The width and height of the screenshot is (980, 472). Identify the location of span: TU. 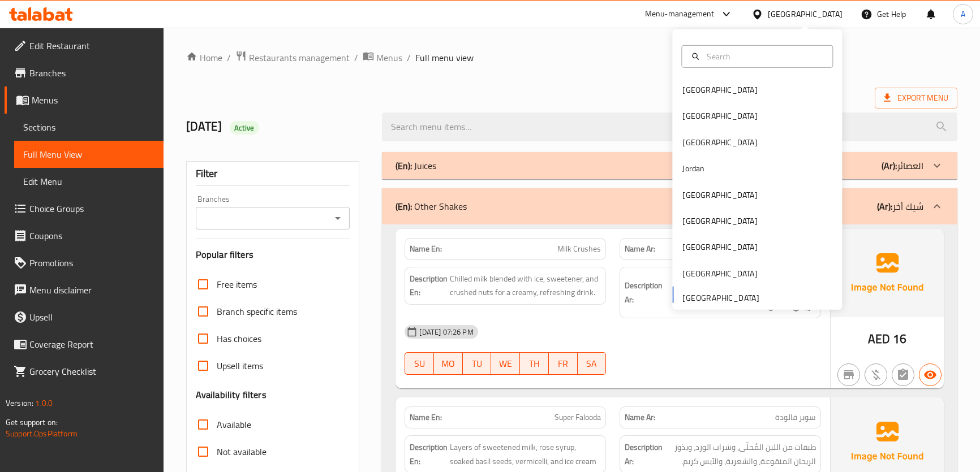
(477, 364).